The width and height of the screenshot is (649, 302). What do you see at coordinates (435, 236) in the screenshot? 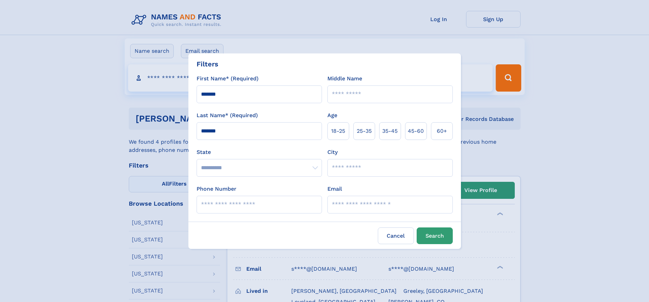
I see `button: Search` at bounding box center [435, 236].